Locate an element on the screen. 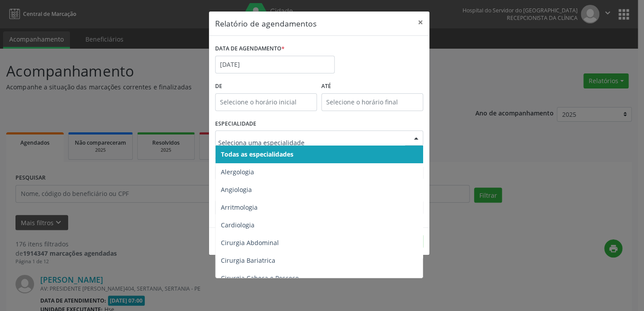 This screenshot has height=311, width=644. span: Alergologia is located at coordinates (237, 172).